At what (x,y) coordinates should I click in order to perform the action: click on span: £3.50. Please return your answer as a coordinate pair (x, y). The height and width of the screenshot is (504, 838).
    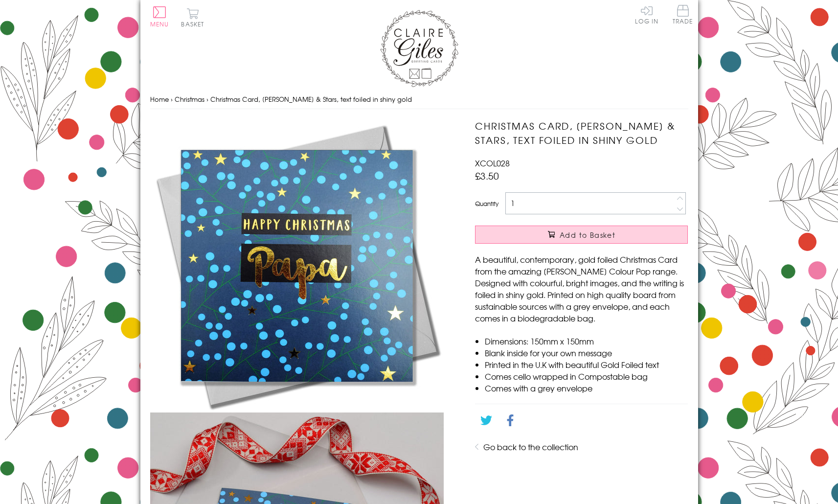
    Looking at the image, I should click on (486, 175).